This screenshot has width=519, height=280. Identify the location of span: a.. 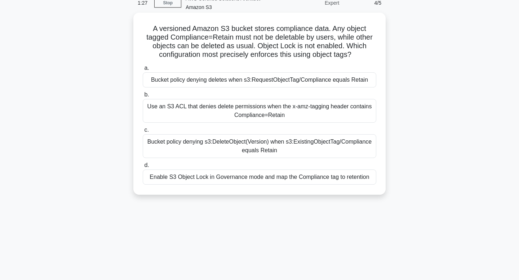
(146, 68).